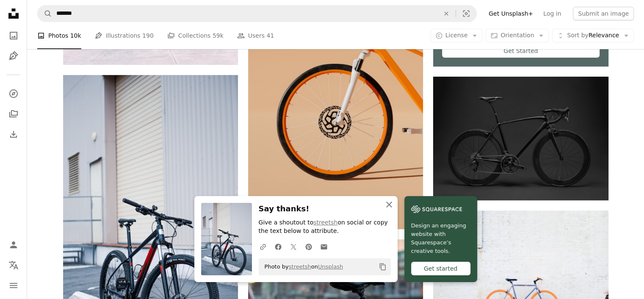  What do you see at coordinates (603, 14) in the screenshot?
I see `button: Submit an image` at bounding box center [603, 14].